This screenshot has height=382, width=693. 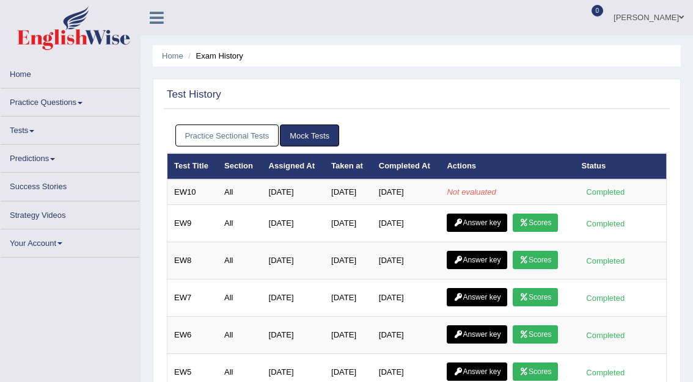 What do you see at coordinates (70, 100) in the screenshot?
I see `a: Practice Questions` at bounding box center [70, 100].